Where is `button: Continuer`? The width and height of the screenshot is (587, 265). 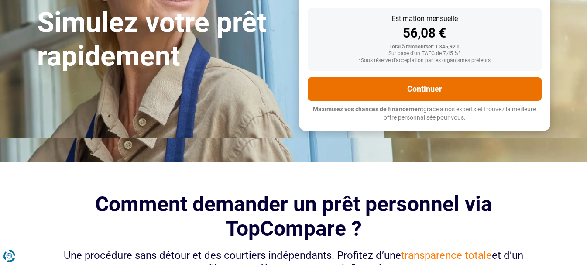 button: Continuer is located at coordinates (425, 89).